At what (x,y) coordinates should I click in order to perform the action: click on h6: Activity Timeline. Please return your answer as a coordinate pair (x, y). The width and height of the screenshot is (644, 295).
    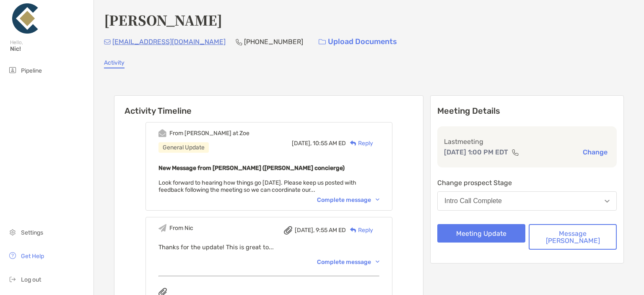
    Looking at the image, I should click on (269, 106).